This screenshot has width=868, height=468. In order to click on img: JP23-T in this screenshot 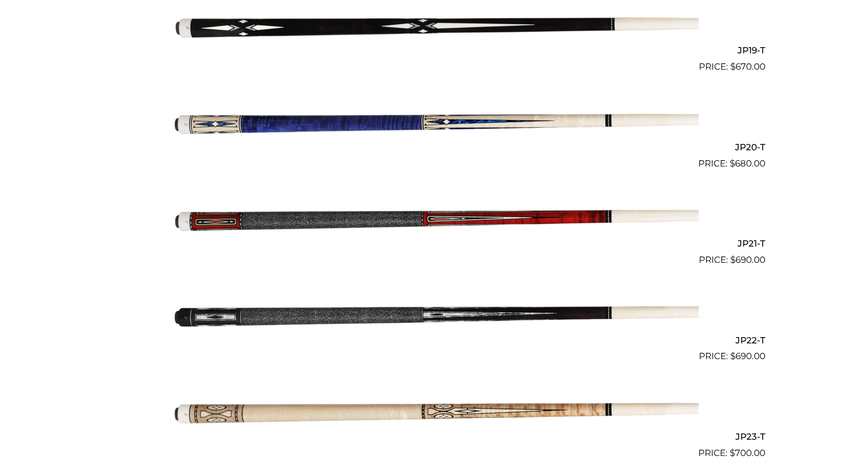, I will do `click(434, 412)`.